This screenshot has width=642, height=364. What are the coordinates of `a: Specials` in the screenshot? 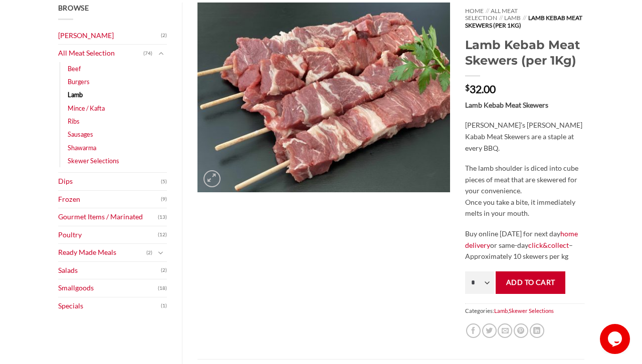 It's located at (110, 306).